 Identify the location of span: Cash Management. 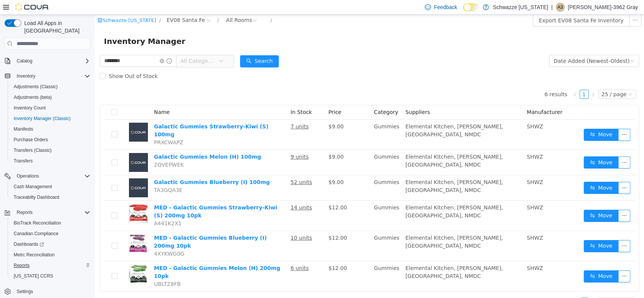
(33, 187).